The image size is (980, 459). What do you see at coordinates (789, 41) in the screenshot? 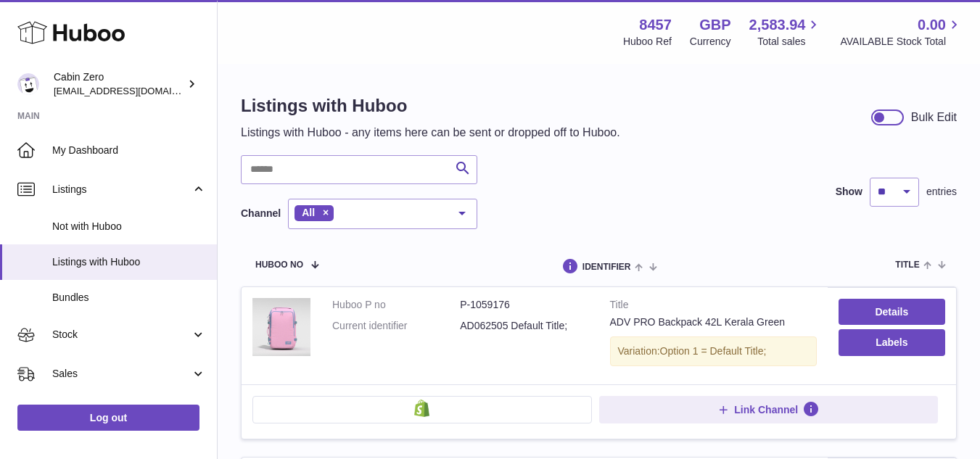
I see `span: Total sales` at bounding box center [789, 41].